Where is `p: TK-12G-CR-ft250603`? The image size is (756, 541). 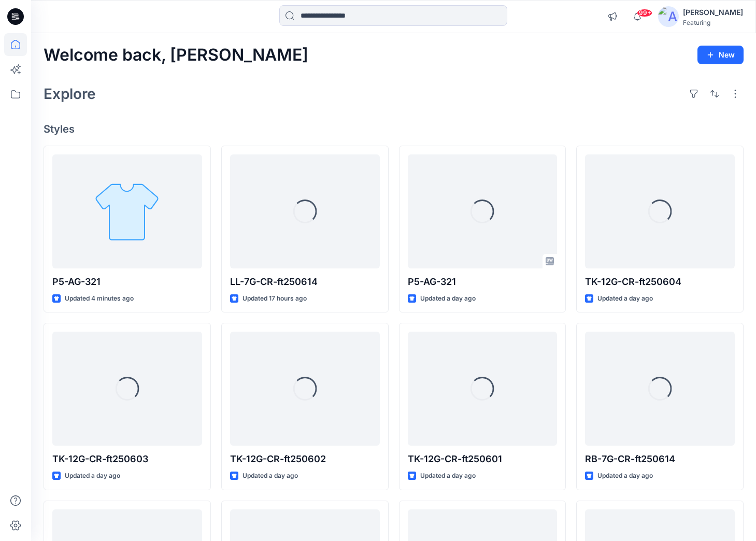 p: TK-12G-CR-ft250603 is located at coordinates (127, 459).